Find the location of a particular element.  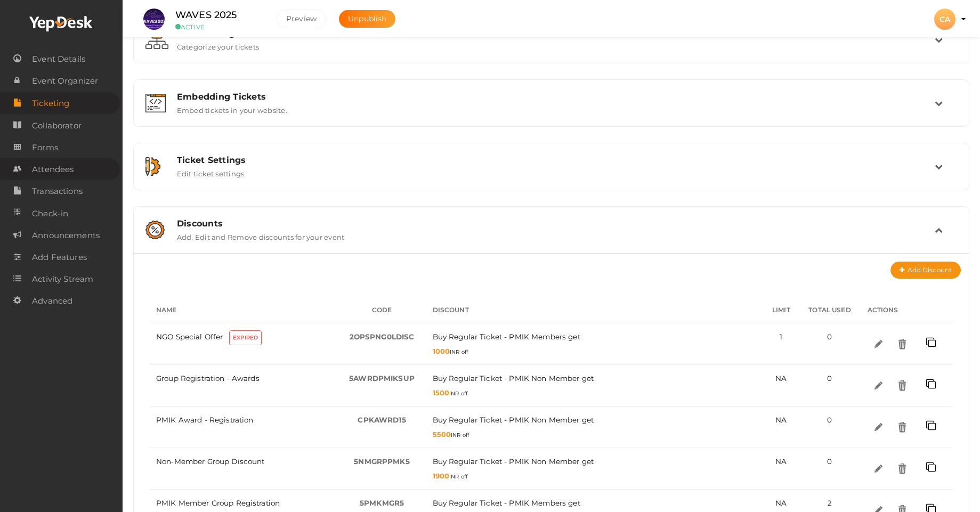

div: Ticket Settings is located at coordinates (556, 159).